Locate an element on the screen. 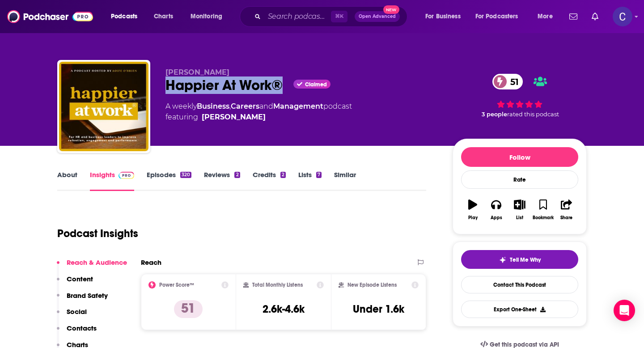  h1: Podcast Insights is located at coordinates (97, 234).